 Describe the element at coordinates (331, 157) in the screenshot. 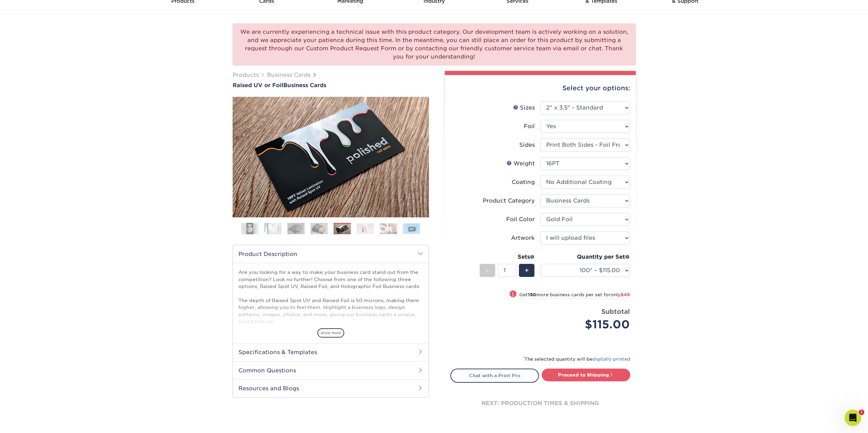

I see `img: Raised UV or Foil 05` at that location.